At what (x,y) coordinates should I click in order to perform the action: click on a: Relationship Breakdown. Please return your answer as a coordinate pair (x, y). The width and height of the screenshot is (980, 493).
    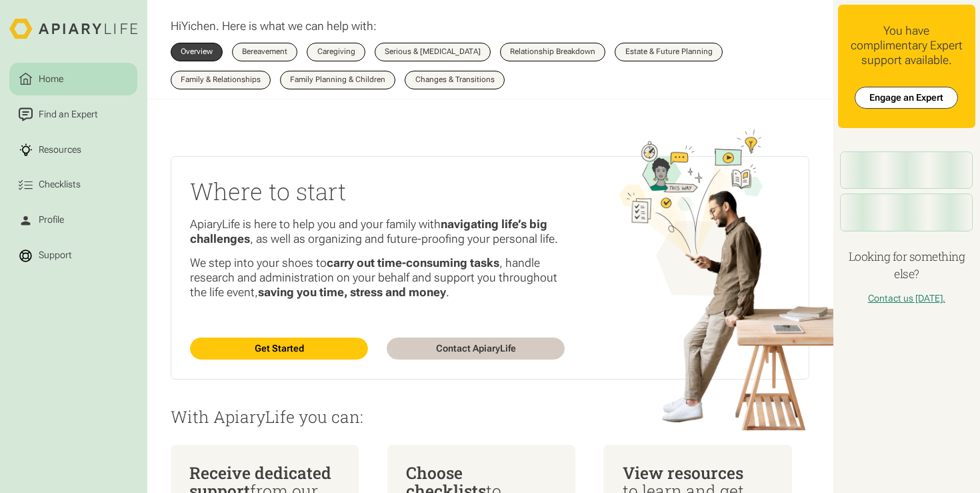
    Looking at the image, I should click on (552, 52).